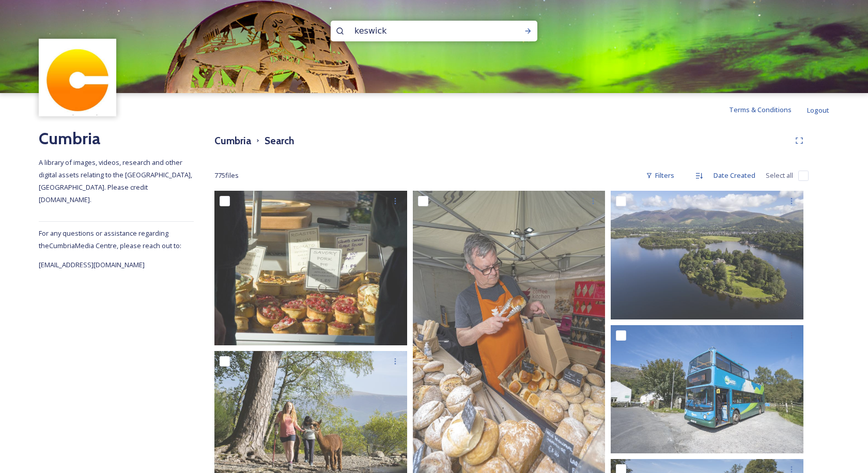  What do you see at coordinates (779, 175) in the screenshot?
I see `span: Select all` at bounding box center [779, 175].